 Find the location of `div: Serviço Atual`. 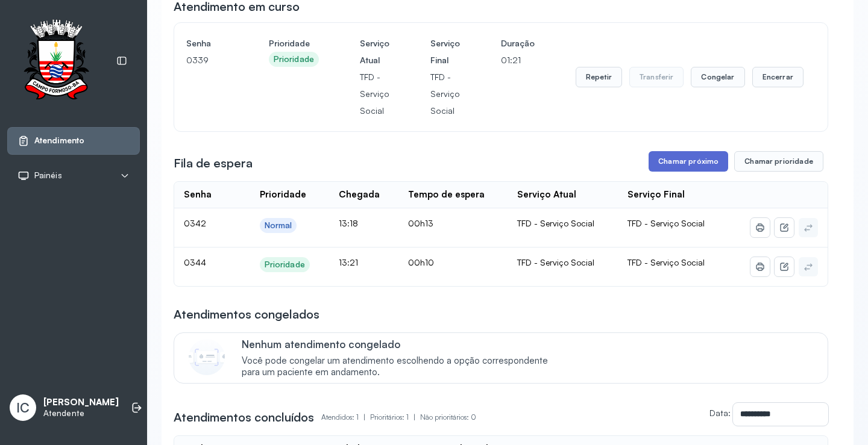

div: Serviço Atual is located at coordinates (547, 195).